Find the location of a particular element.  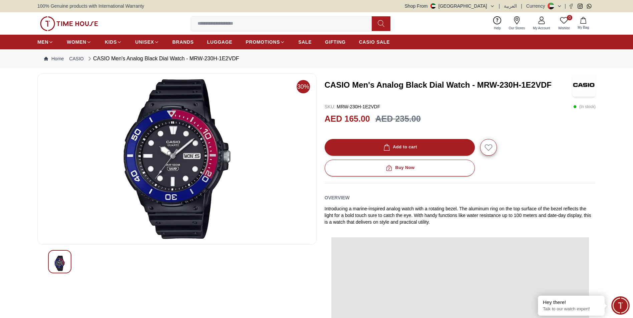

a: Whatsapp is located at coordinates (589, 6).